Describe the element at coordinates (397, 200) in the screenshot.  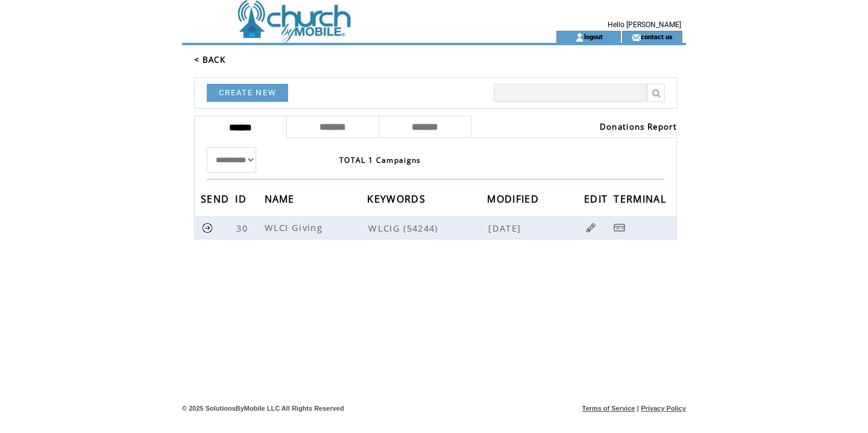
I see `span: KEYWORDS` at that location.